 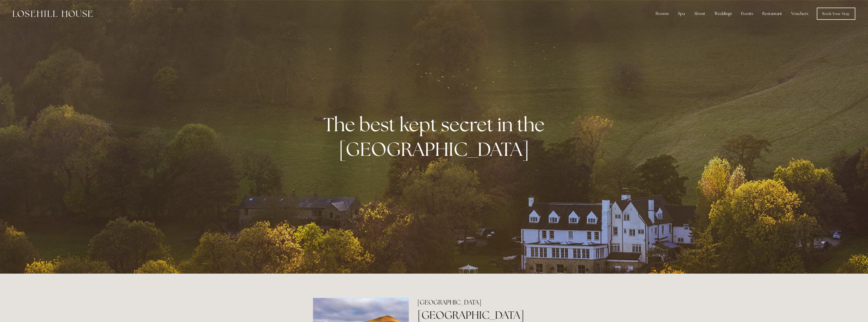 I want to click on a: Book Your Stay, so click(x=836, y=14).